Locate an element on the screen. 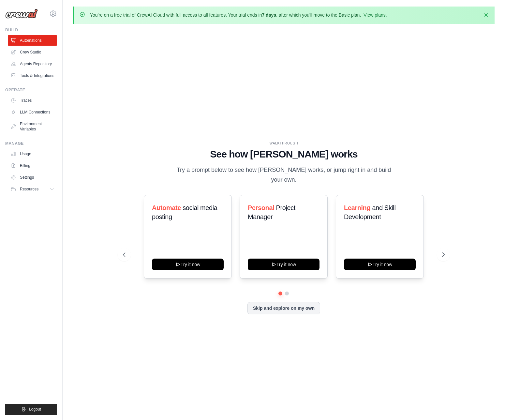  a: Environment Variables is located at coordinates (32, 126).